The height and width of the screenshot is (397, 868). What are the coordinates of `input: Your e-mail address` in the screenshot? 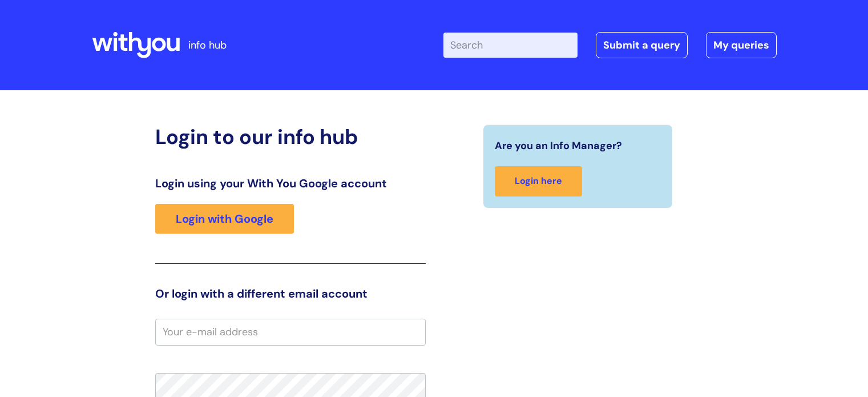 It's located at (290, 332).